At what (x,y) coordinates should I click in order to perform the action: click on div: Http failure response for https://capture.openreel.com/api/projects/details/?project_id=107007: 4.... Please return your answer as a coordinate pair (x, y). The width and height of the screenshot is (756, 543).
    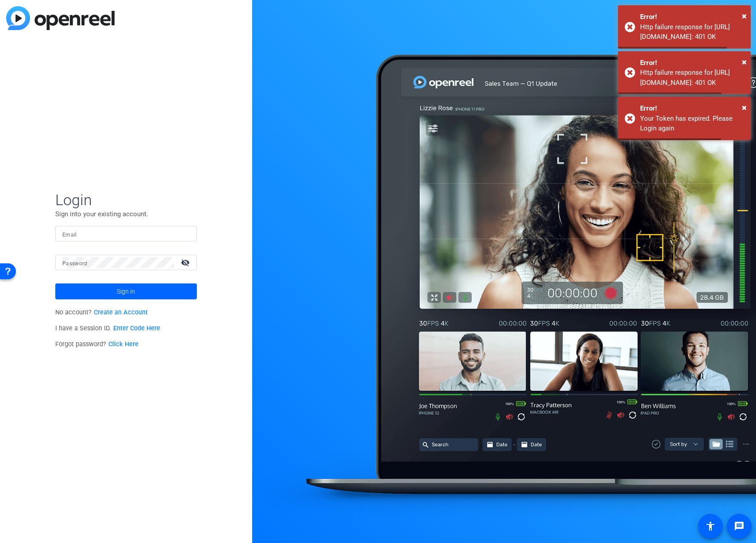
    Looking at the image, I should click on (692, 77).